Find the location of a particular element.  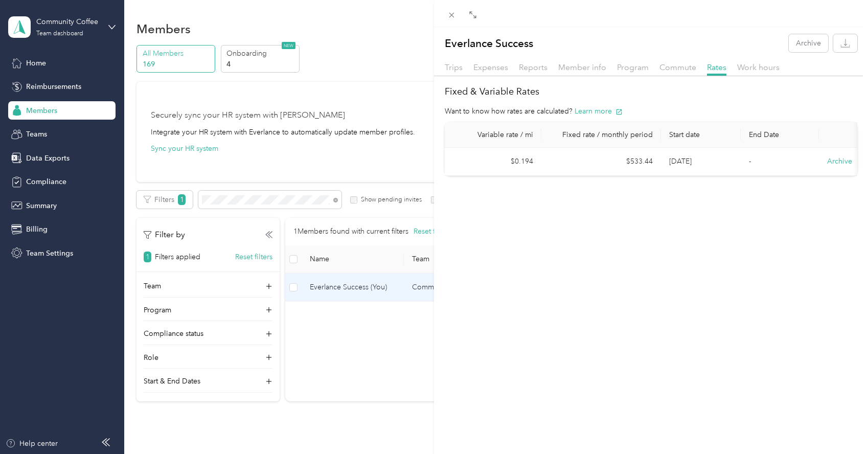

span: Reports is located at coordinates (533, 67).